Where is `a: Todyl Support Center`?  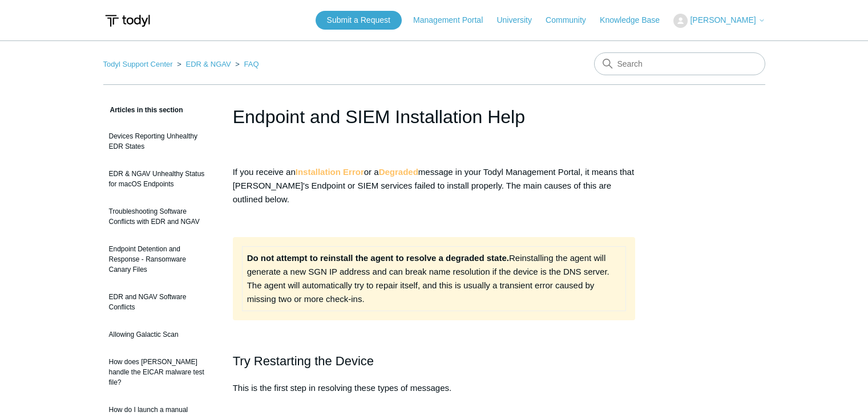
a: Todyl Support Center is located at coordinates (138, 64).